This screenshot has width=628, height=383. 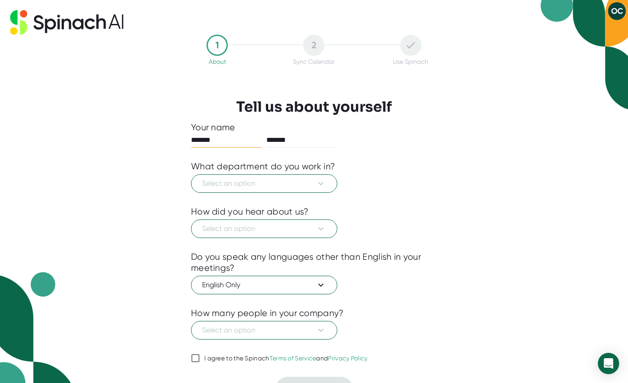 What do you see at coordinates (314, 107) in the screenshot?
I see `h3: Tell us about yourself` at bounding box center [314, 107].